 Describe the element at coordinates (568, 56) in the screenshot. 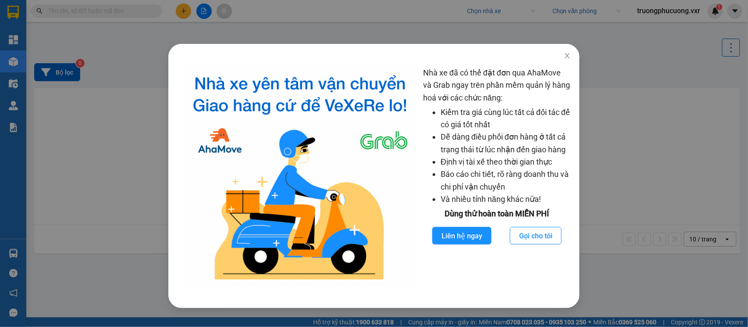

I see `span: close` at that location.